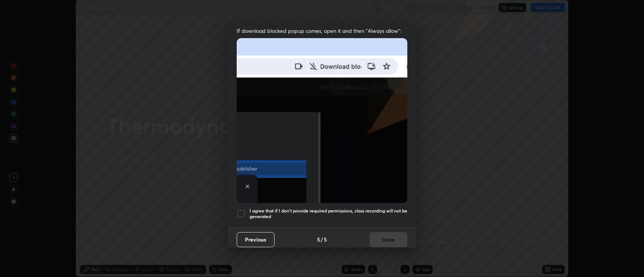 Image resolution: width=644 pixels, height=277 pixels. I want to click on button: Previous, so click(255, 240).